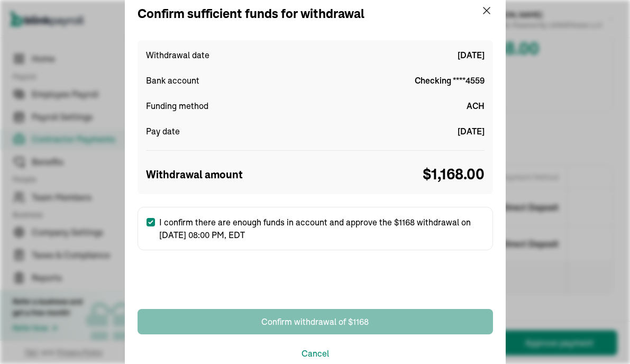 The width and height of the screenshot is (630, 364). Describe the element at coordinates (178, 55) in the screenshot. I see `span: Withdrawal date` at that location.